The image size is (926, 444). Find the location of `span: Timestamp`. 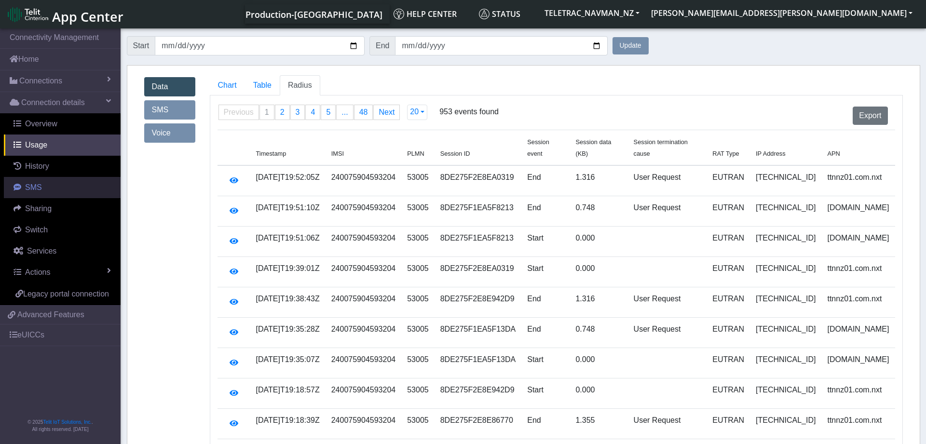

span: Timestamp is located at coordinates (271, 153).